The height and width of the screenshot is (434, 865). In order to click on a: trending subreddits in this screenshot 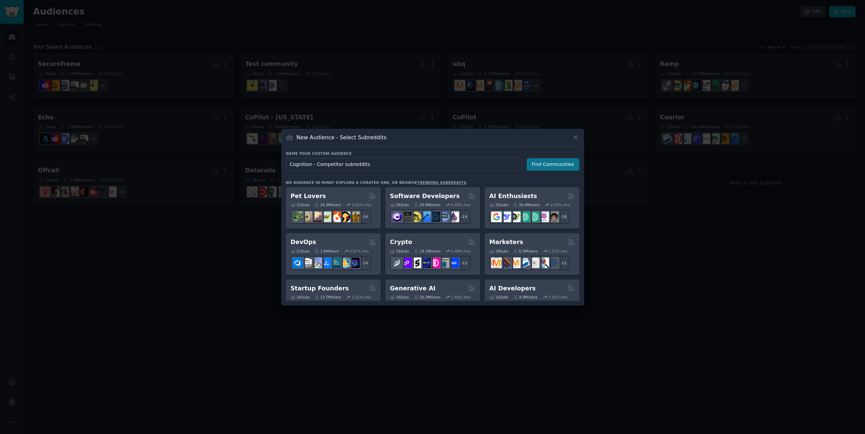, I will do `click(441, 183)`.